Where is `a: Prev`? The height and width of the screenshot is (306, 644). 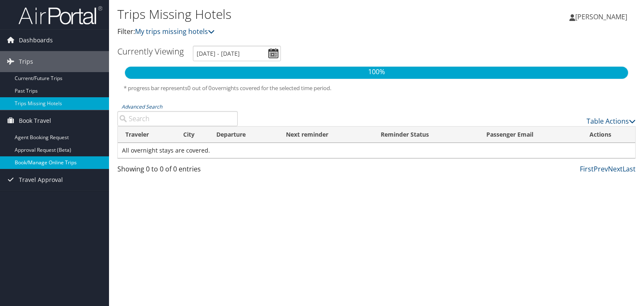 a: Prev is located at coordinates (601, 169).